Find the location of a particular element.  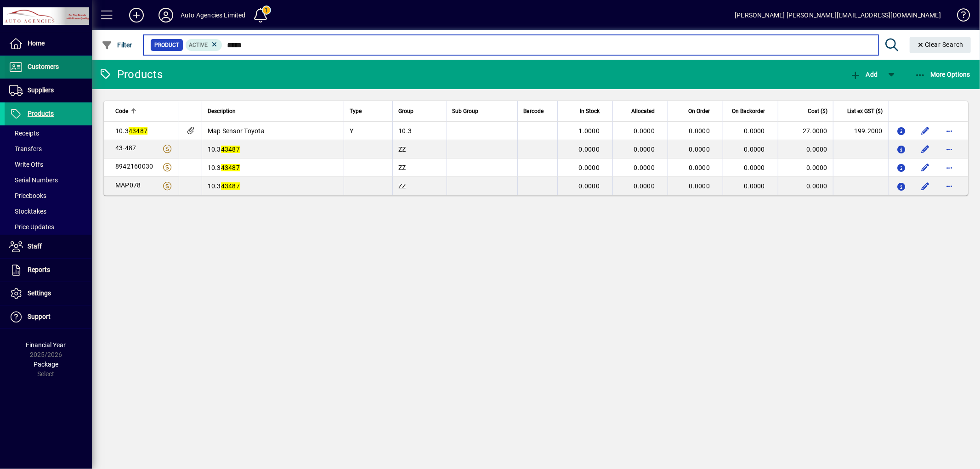

span: On Order is located at coordinates (699, 111).